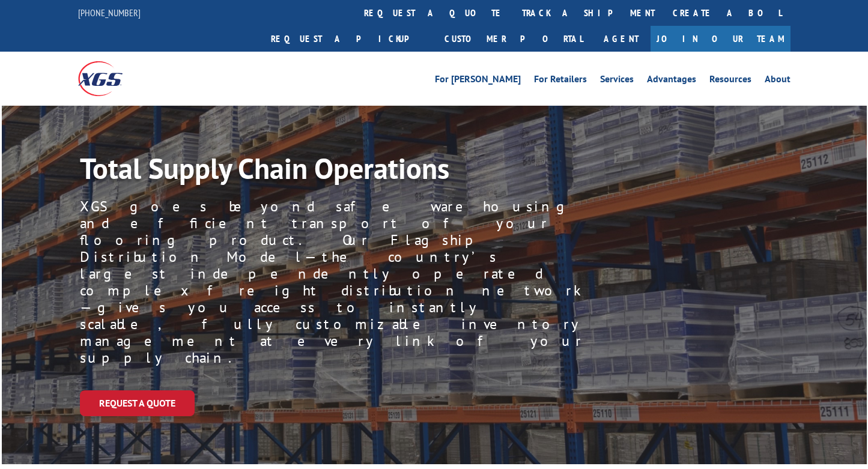 Image resolution: width=868 pixels, height=469 pixels. Describe the element at coordinates (730, 81) in the screenshot. I see `a: Resources` at that location.